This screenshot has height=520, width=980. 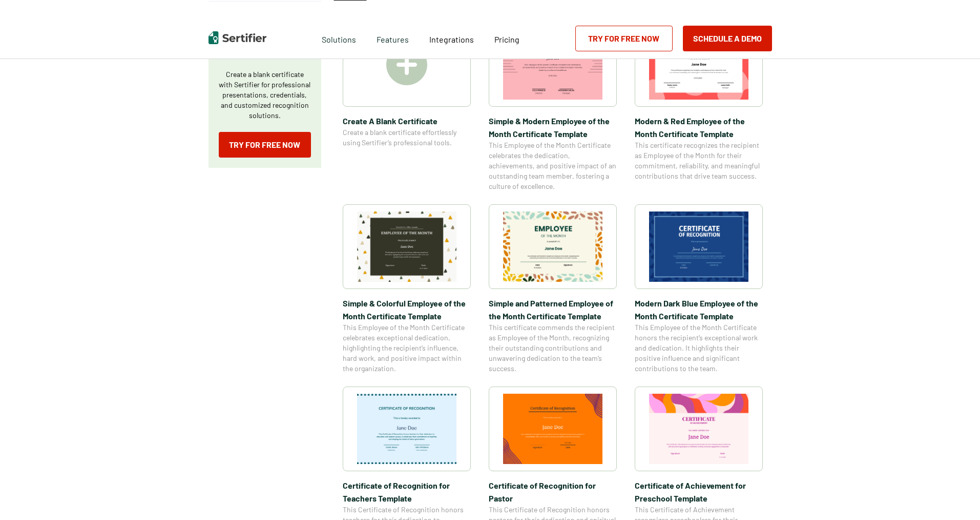 What do you see at coordinates (553, 107) in the screenshot?
I see `a: Simple & Modern Employee of the Month Certificate TemplateSimple & Modern Employee of the Month C...` at bounding box center [553, 107].